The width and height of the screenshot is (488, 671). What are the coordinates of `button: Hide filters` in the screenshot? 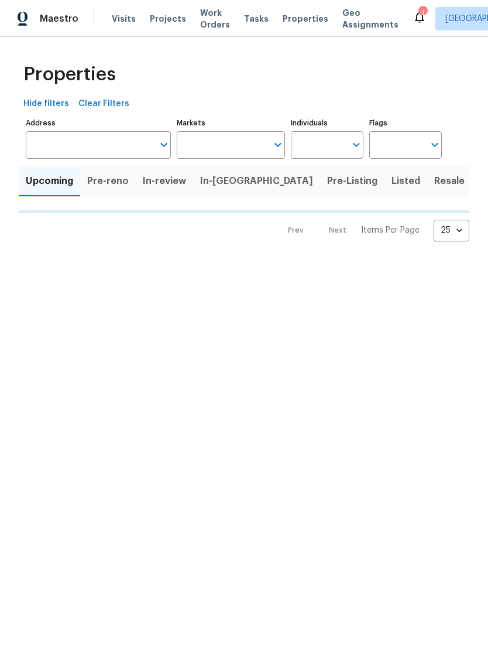 It's located at (46, 104).